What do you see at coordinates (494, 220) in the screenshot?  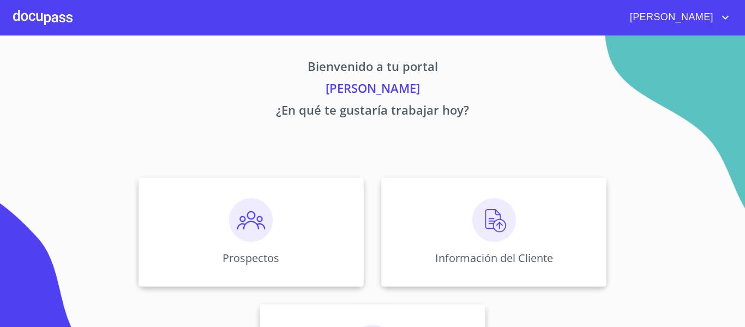 I see `img: carga.png` at bounding box center [494, 220].